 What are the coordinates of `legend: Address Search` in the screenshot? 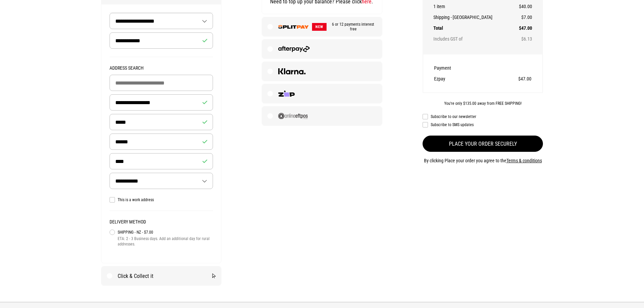 It's located at (161, 70).